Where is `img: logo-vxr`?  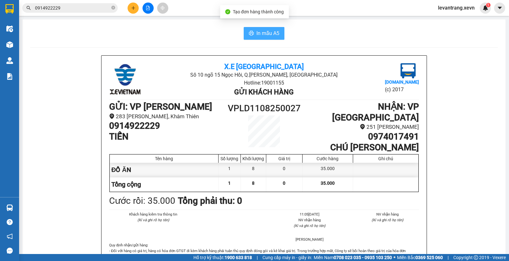
img: logo-vxr is located at coordinates (10, 9).